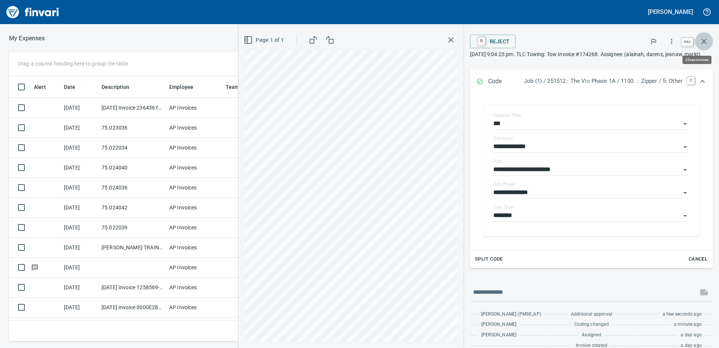 The image size is (719, 348). Describe the element at coordinates (698, 259) in the screenshot. I see `span: Cancel` at that location.